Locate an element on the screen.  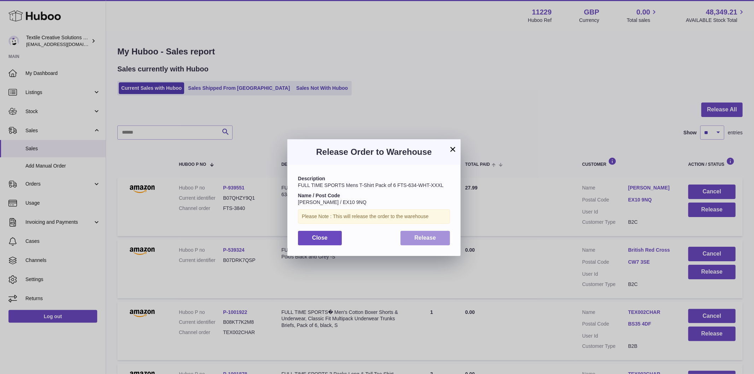
h3: Release Order to Warehouse is located at coordinates (374, 152).